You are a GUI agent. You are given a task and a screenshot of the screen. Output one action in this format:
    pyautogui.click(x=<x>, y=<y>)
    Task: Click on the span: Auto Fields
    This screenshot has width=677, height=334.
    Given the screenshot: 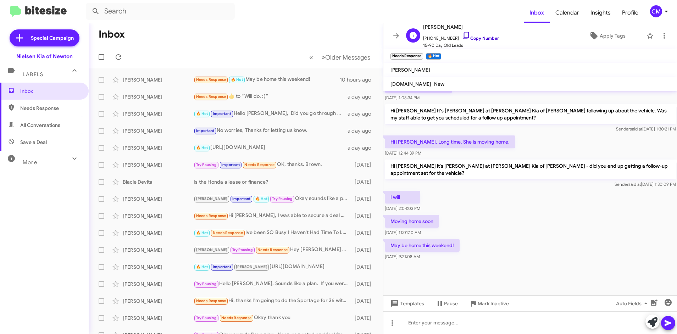 What is the action you would take?
    pyautogui.click(x=633, y=303)
    